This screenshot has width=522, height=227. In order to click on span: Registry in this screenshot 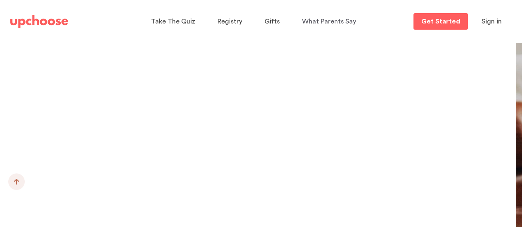, I will do `click(230, 21)`.